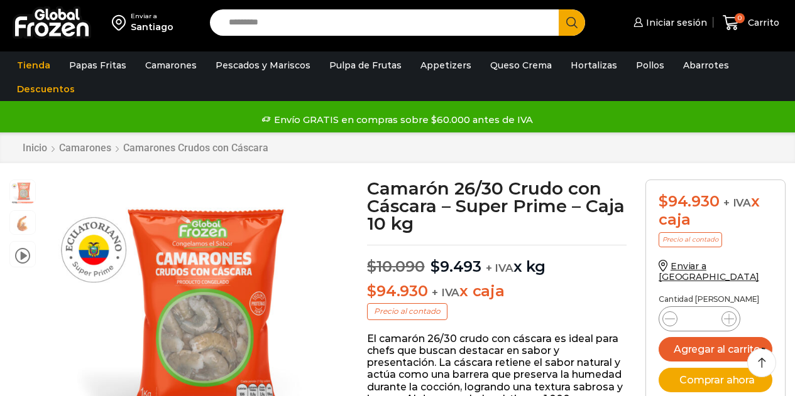 The width and height of the screenshot is (795, 396). I want to click on bdi: 10.090, so click(395, 266).